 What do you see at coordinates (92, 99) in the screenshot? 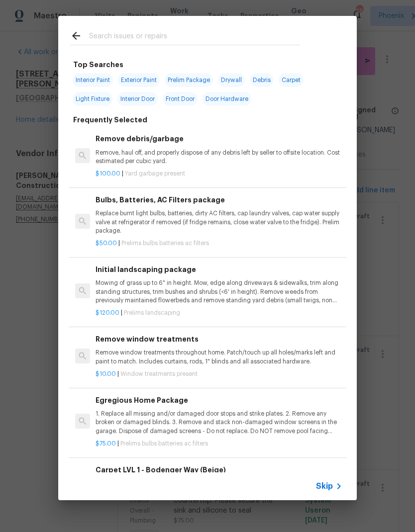
I see `span: Light Fixture` at bounding box center [92, 99].